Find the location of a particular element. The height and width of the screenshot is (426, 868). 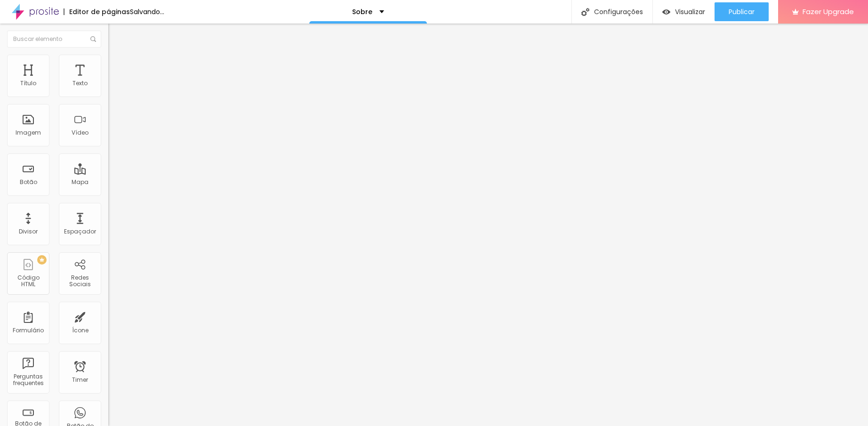

div: Espaçador is located at coordinates (80, 232).